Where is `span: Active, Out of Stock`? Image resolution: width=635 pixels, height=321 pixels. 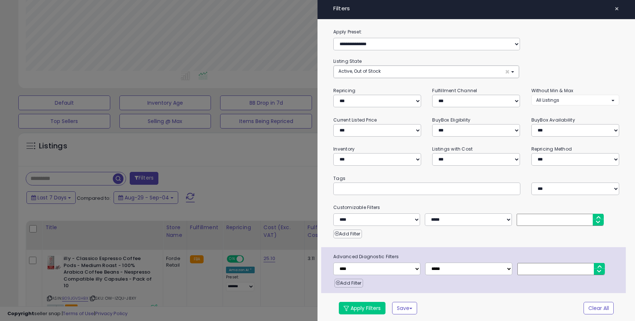 span: Active, Out of Stock is located at coordinates (359, 71).